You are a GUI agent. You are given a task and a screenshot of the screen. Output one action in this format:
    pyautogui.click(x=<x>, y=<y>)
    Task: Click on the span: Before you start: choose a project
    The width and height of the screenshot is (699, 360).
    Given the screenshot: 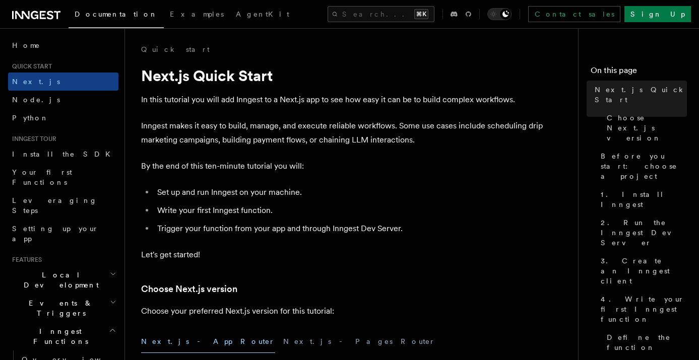 What is the action you would take?
    pyautogui.click(x=643, y=166)
    